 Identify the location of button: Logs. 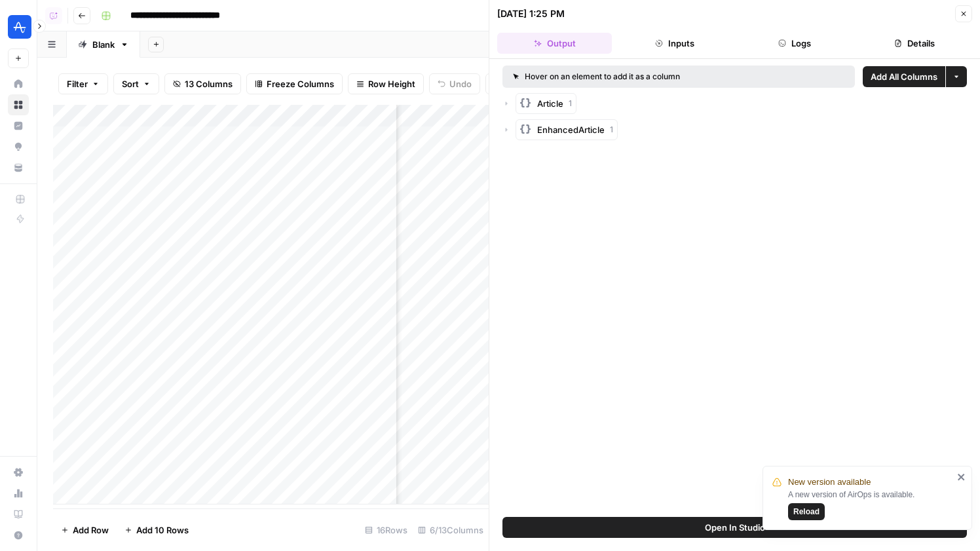
(794, 43).